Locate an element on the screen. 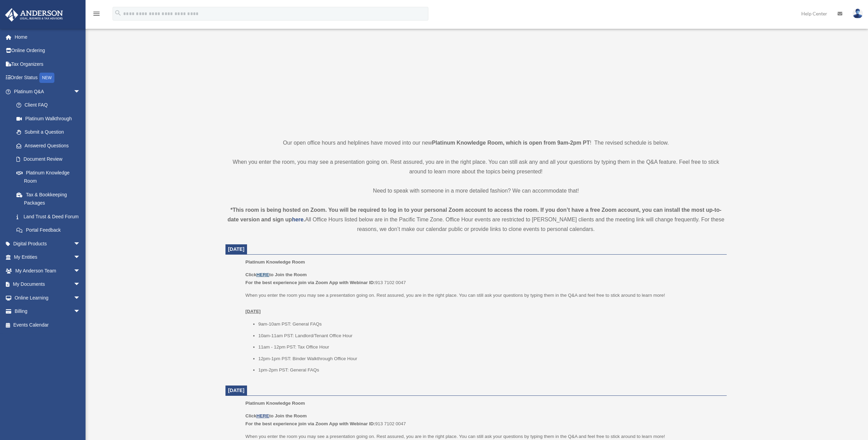  img: User Pic is located at coordinates (858, 14).